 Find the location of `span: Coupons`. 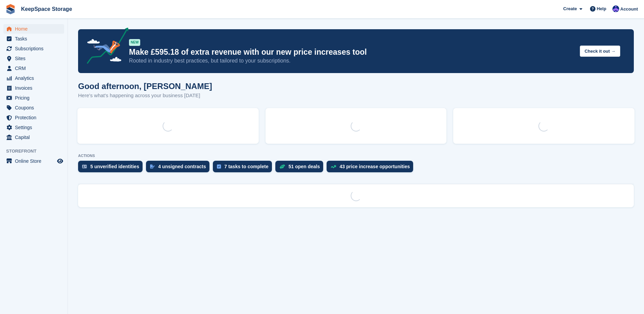

span: Coupons is located at coordinates (35, 108).